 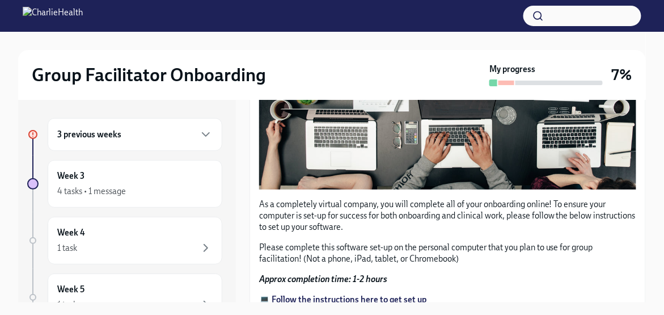 I want to click on strong: 💻 Follow the instructions here to get set up, so click(x=343, y=300).